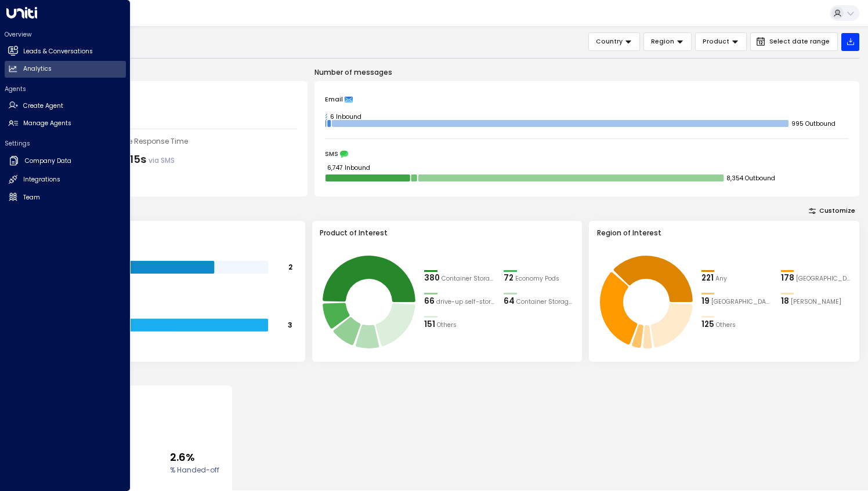 This screenshot has width=868, height=491. I want to click on span: Northampton, so click(741, 302).